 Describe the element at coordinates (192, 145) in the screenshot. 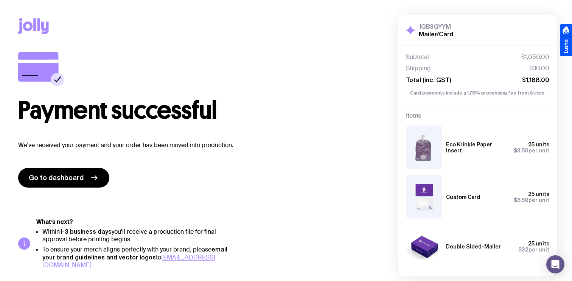

I see `p: We’ve received your payment and your order has been moved into production.` at that location.